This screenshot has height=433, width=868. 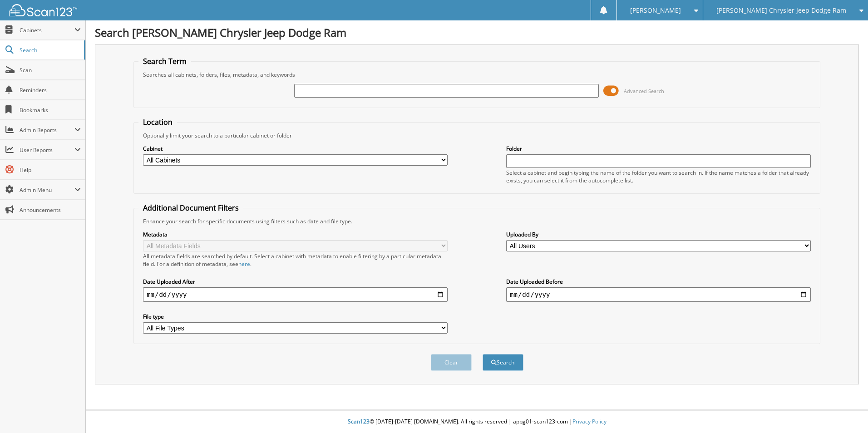 I want to click on label: Uploaded By, so click(x=658, y=234).